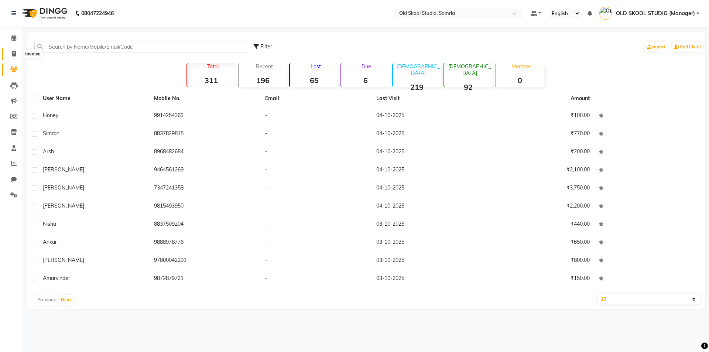  I want to click on p: Lost, so click(315, 66).